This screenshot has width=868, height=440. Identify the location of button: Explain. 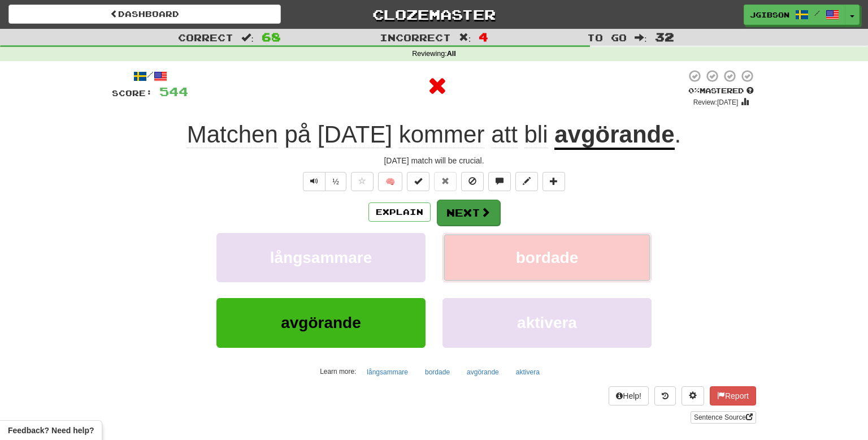
(399, 212).